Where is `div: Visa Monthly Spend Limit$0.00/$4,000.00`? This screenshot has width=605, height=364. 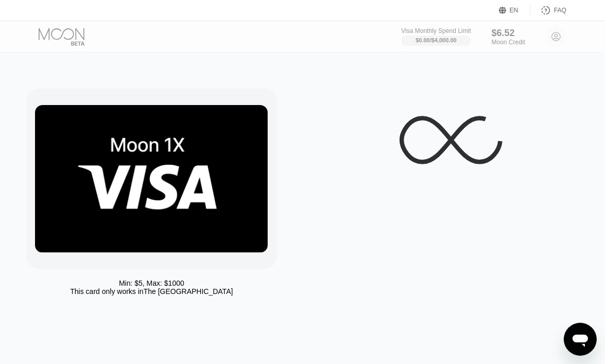
div: Visa Monthly Spend Limit$0.00/$4,000.00 is located at coordinates (436, 37).